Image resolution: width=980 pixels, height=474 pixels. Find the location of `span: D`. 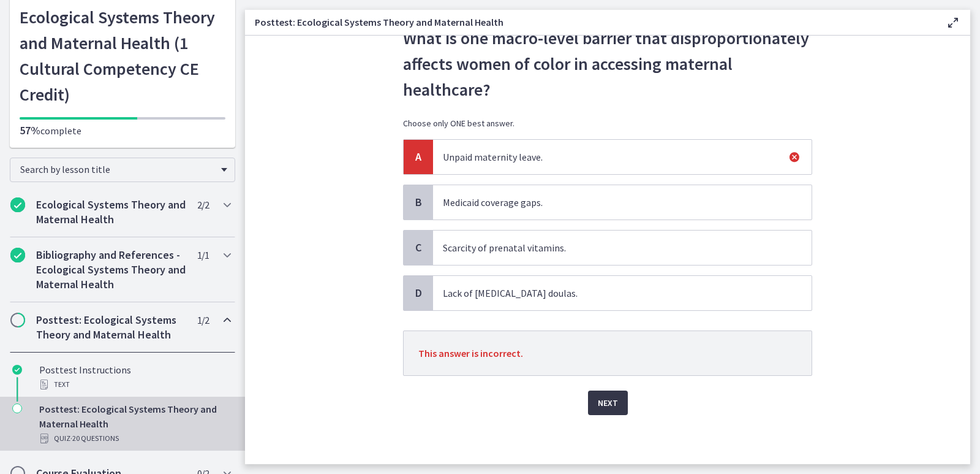

span: D is located at coordinates (419, 293).